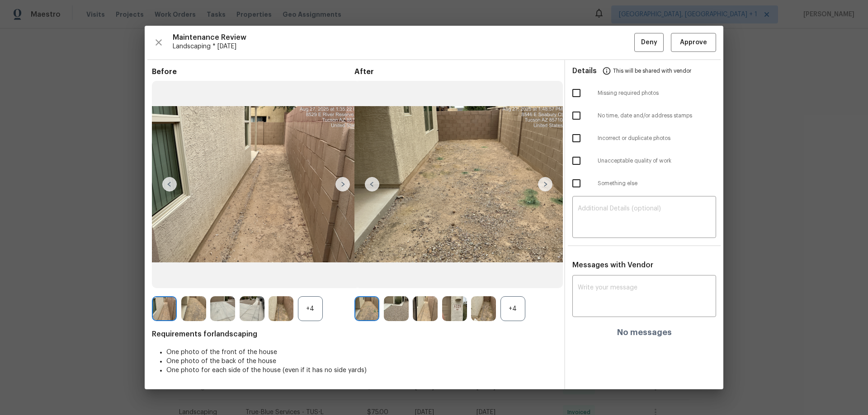  I want to click on li: One photo of the front of the house, so click(362, 352).